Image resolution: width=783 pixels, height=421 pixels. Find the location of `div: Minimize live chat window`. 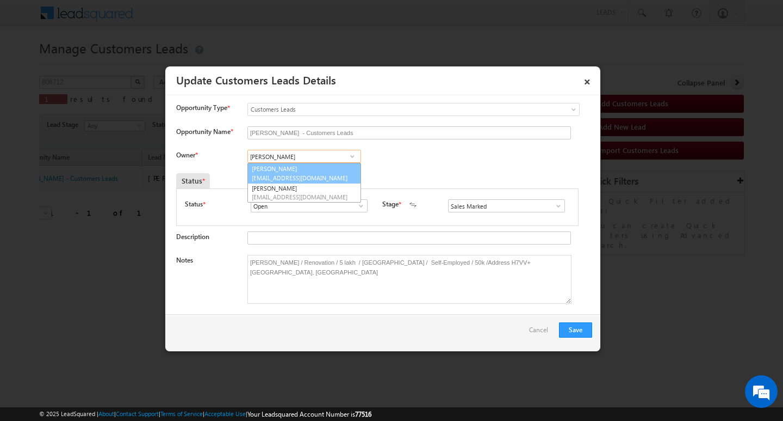

div: Minimize live chat window is located at coordinates (192, 18).